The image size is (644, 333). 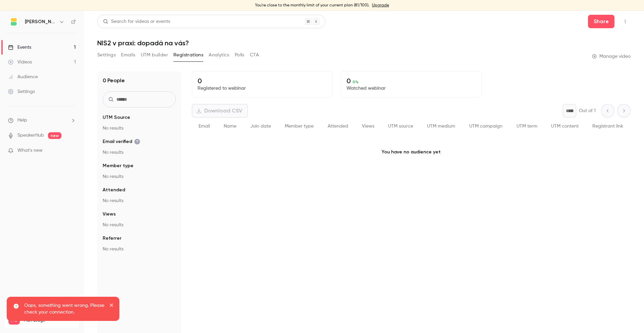 What do you see at coordinates (381, 5) in the screenshot?
I see `a: Upgrade` at bounding box center [381, 5].